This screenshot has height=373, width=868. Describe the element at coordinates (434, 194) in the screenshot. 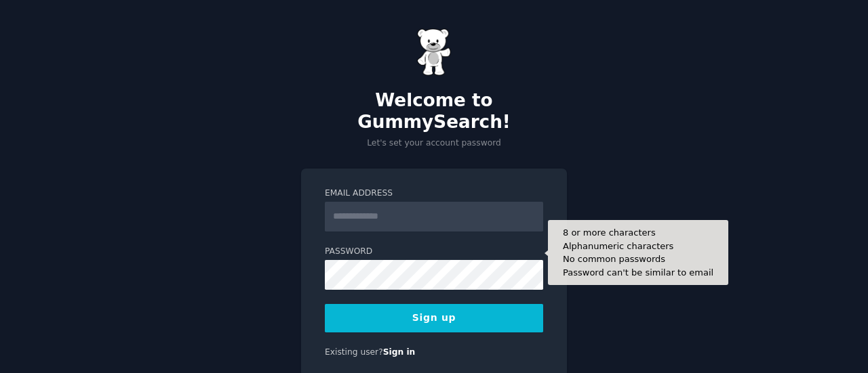

I see `label: Email Address` at that location.